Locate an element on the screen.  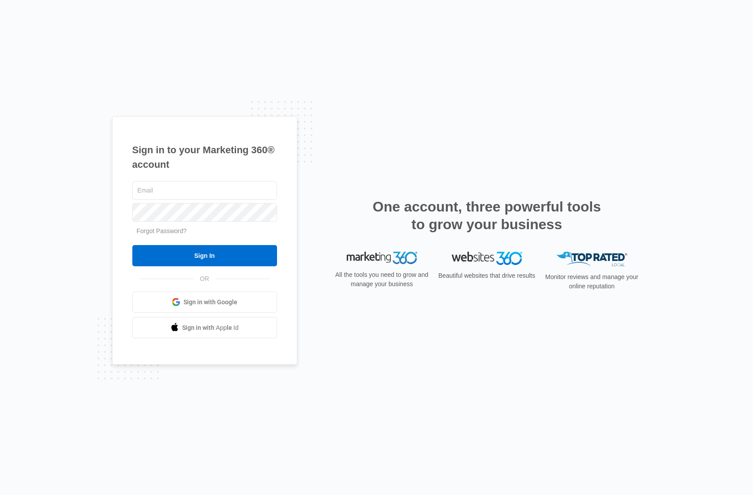
p: Beautiful websites that drive results is located at coordinates (487, 275).